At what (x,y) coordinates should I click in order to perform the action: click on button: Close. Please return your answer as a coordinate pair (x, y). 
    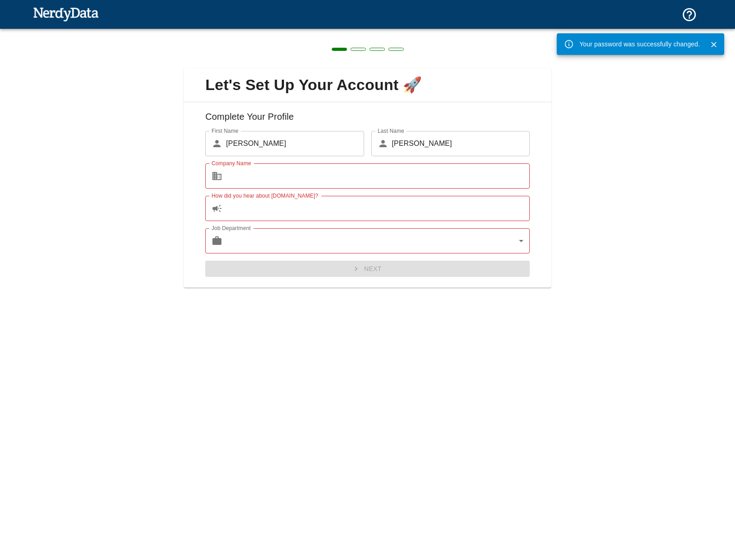
    Looking at the image, I should click on (713, 44).